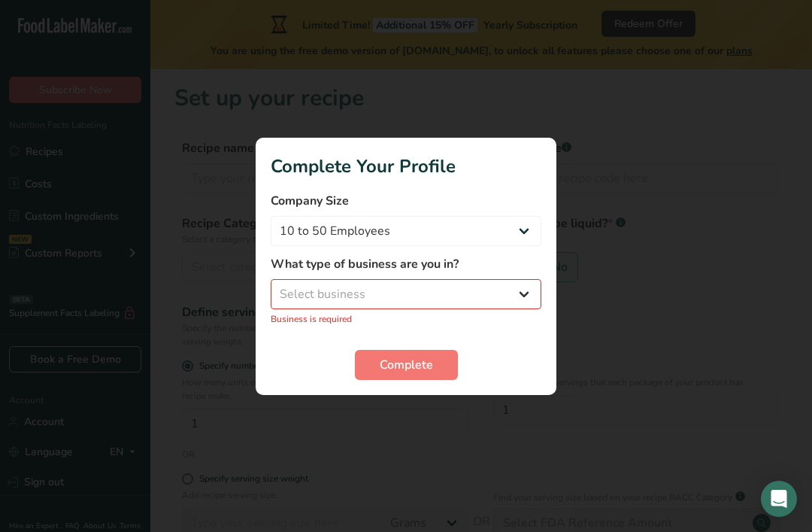 The height and width of the screenshot is (532, 812). What do you see at coordinates (406, 319) in the screenshot?
I see `p: Business is required` at bounding box center [406, 319].